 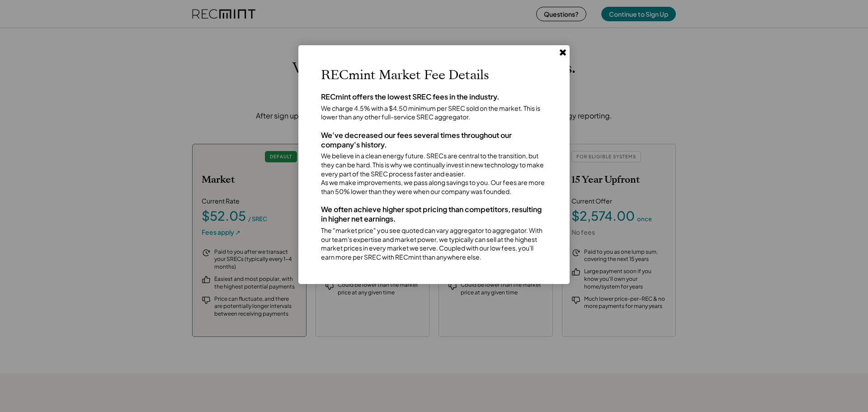 I want to click on h2: RECmint Market Fee Details, so click(x=434, y=76).